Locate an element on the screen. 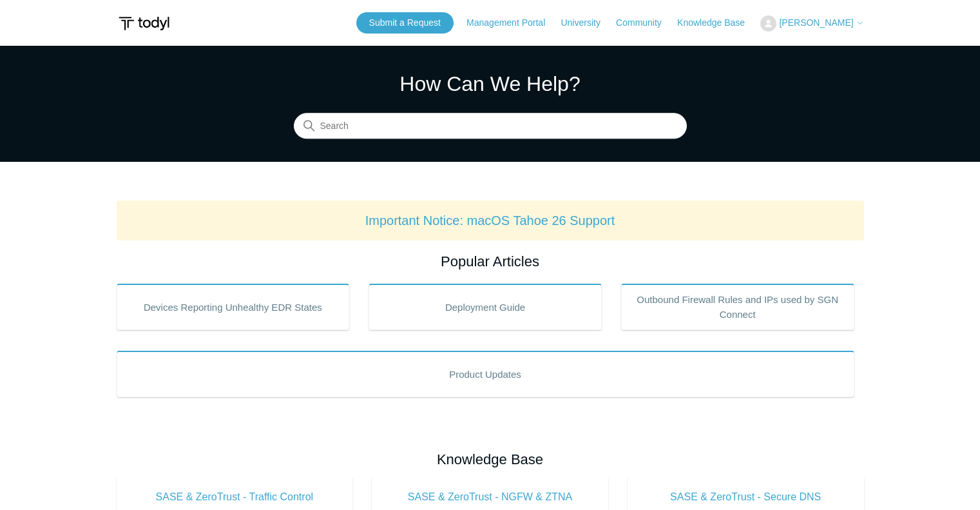 The image size is (980, 510). h2: Popular Articles is located at coordinates (490, 261).